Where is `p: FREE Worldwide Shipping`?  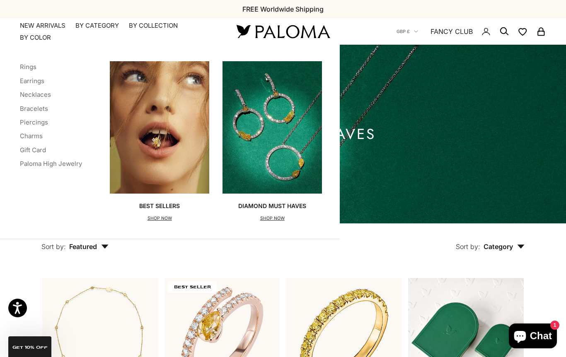 p: FREE Worldwide Shipping is located at coordinates (283, 9).